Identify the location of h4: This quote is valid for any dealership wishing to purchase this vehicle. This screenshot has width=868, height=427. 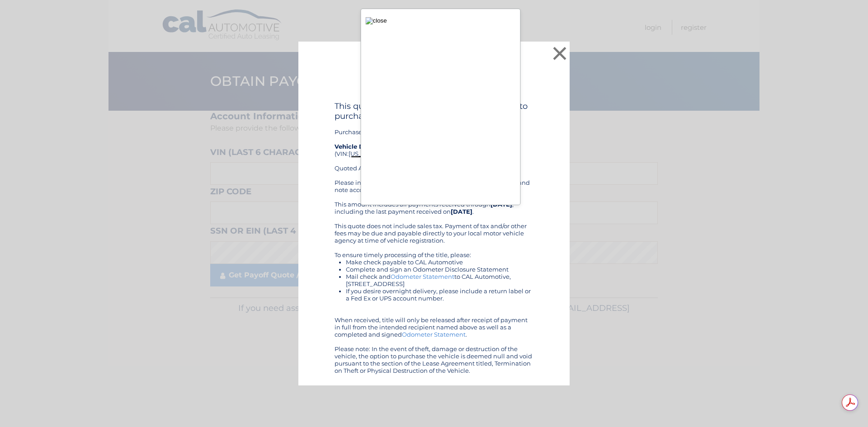
(434, 111).